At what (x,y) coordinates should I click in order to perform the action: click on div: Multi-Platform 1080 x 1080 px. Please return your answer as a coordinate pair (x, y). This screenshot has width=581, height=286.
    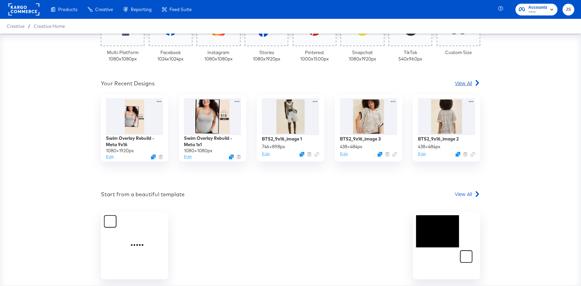
    Looking at the image, I should click on (123, 55).